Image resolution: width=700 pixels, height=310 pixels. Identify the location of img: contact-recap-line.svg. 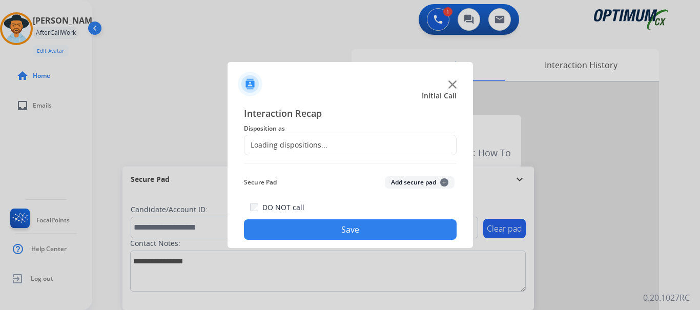
(350, 163).